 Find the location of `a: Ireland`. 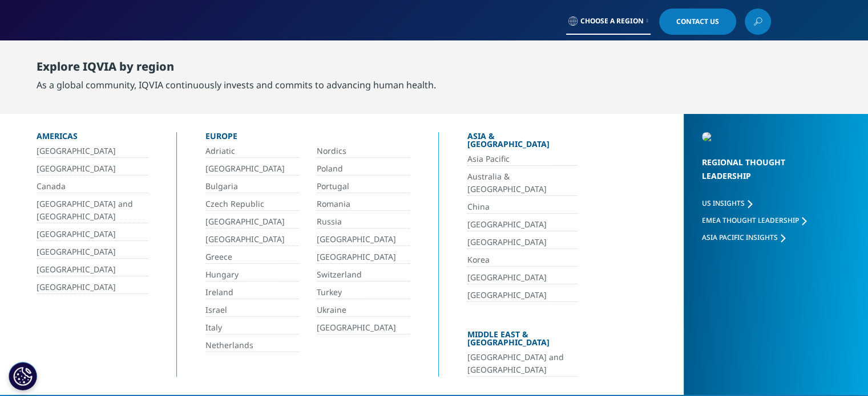

a: Ireland is located at coordinates (252, 292).